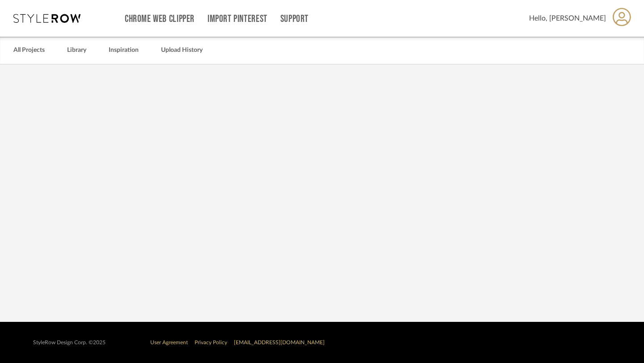  What do you see at coordinates (160, 19) in the screenshot?
I see `a: Chrome Web Clipper` at bounding box center [160, 19].